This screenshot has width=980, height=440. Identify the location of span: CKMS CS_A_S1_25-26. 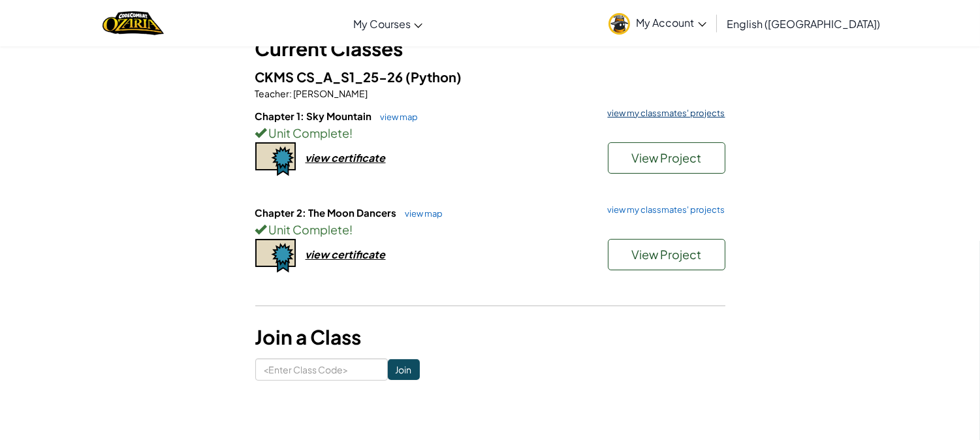
(331, 76).